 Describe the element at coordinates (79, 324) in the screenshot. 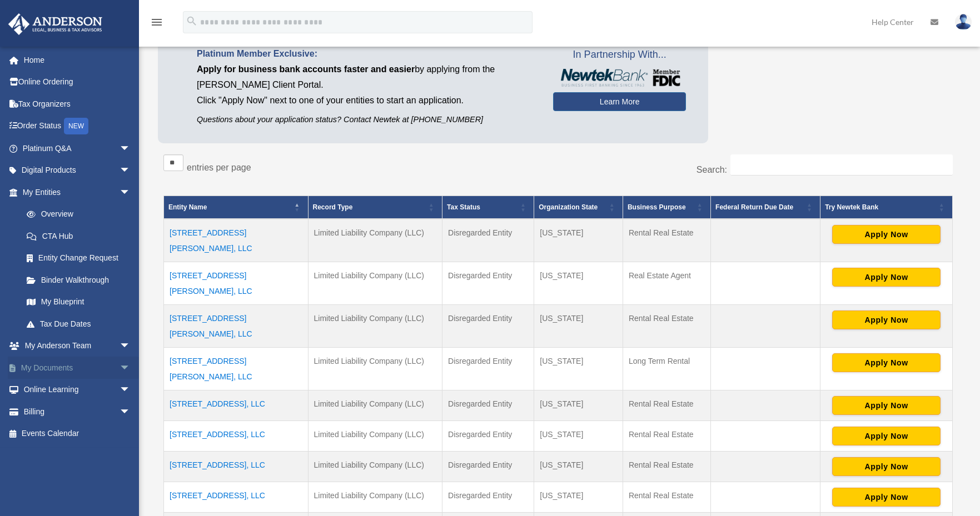

I see `a: Tax Due Dates` at that location.